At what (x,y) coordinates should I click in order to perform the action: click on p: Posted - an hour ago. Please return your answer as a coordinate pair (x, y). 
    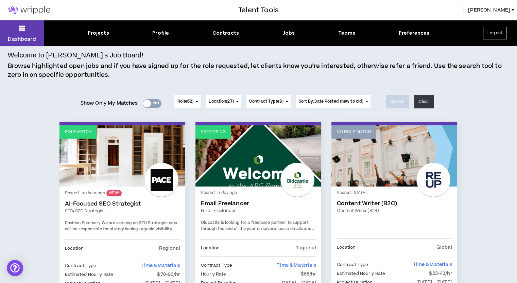
    Looking at the image, I should click on (122, 193).